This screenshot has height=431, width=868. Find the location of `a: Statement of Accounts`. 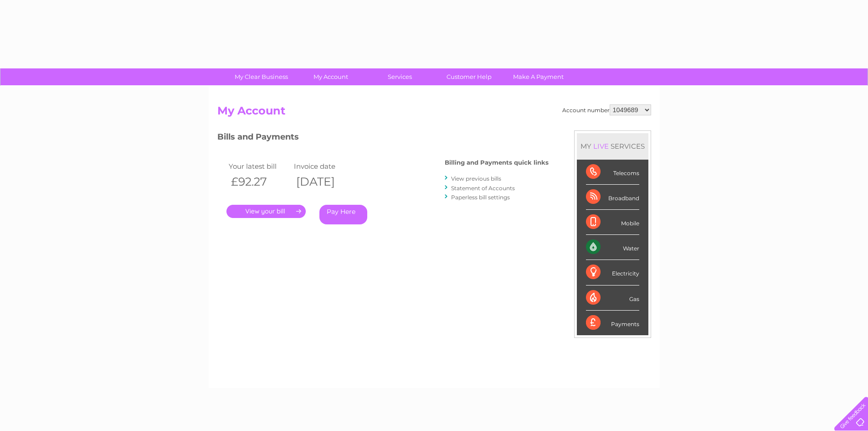

a: Statement of Accounts is located at coordinates (483, 187).